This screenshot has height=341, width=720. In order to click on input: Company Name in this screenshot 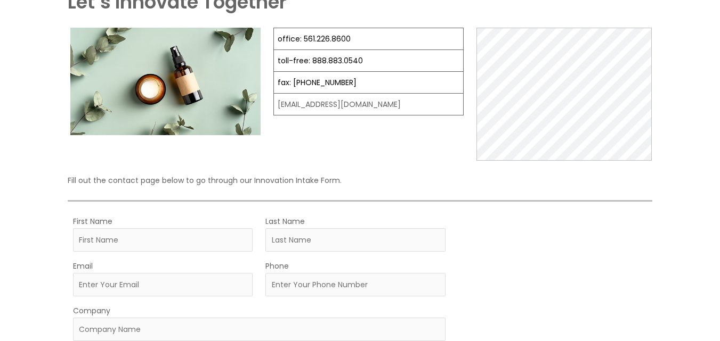, I will do `click(259, 330)`.